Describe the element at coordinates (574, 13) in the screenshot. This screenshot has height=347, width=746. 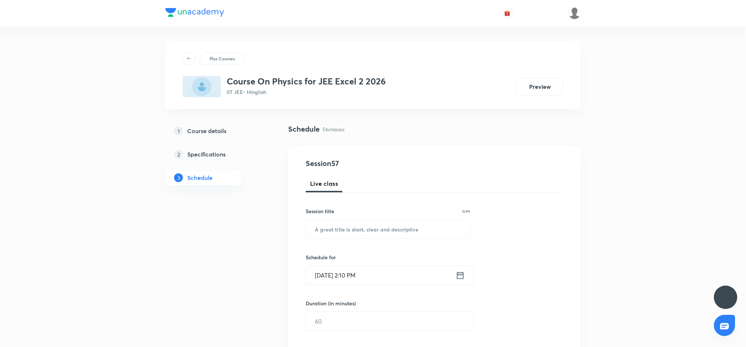
I see `img: Shivank` at that location.